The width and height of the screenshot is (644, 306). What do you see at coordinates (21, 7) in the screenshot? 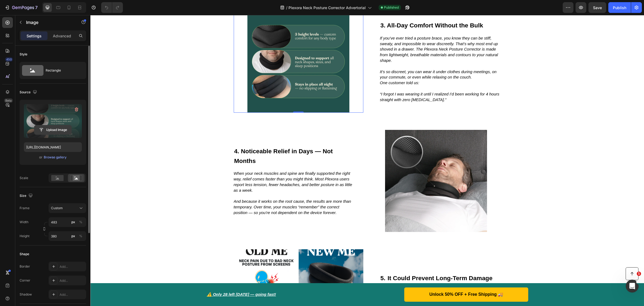
I see `button: 7` at bounding box center [21, 7].